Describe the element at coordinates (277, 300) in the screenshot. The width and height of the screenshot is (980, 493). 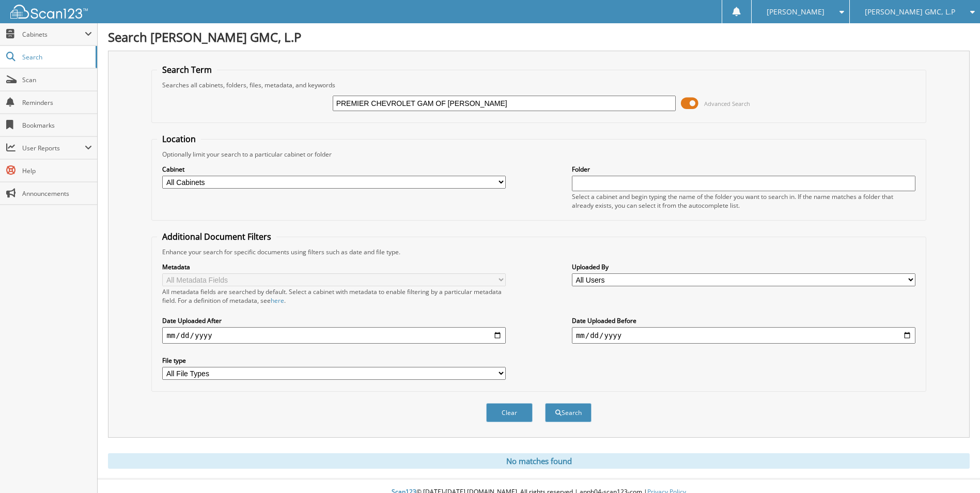
I see `a: here` at that location.